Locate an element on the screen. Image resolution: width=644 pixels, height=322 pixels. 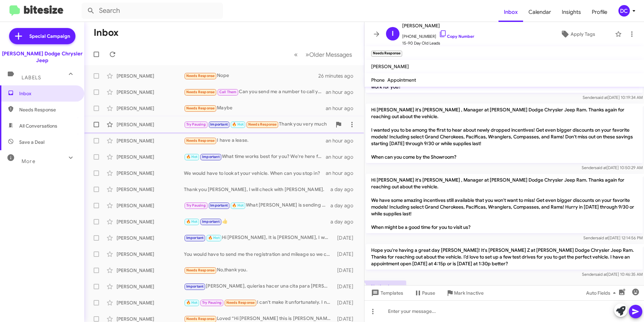
div: No,thank you. is located at coordinates (259, 270).